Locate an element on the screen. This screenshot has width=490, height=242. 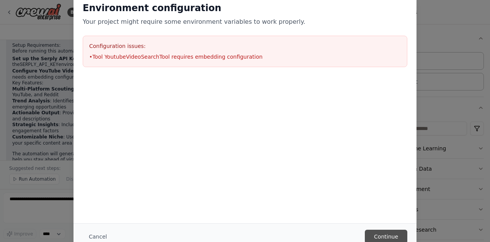
li: • Tool YoutubeVideoSearchTool requires embedding configuration is located at coordinates (245, 57).